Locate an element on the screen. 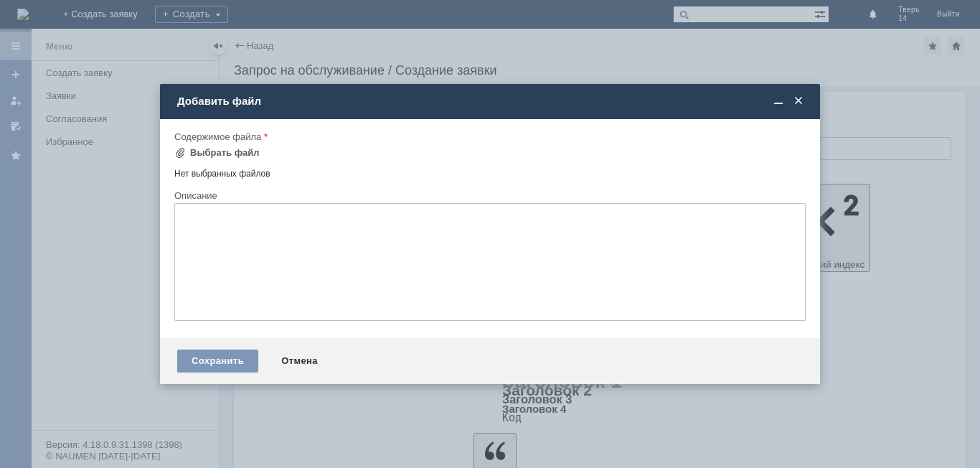 This screenshot has height=468, width=980. div: Добавить файл is located at coordinates (492, 102).